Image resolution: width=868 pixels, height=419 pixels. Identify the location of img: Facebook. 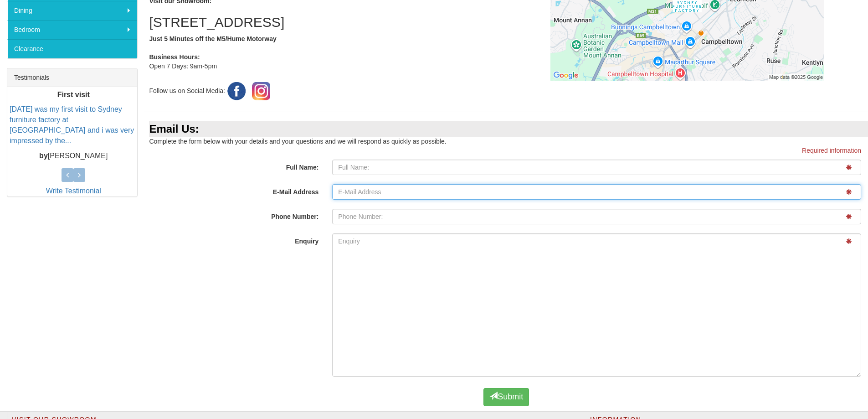
(237, 91).